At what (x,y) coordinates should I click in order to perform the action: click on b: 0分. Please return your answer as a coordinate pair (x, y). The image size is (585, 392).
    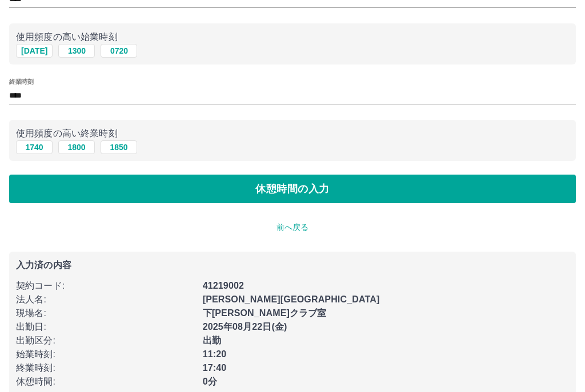
    Looking at the image, I should click on (210, 382).